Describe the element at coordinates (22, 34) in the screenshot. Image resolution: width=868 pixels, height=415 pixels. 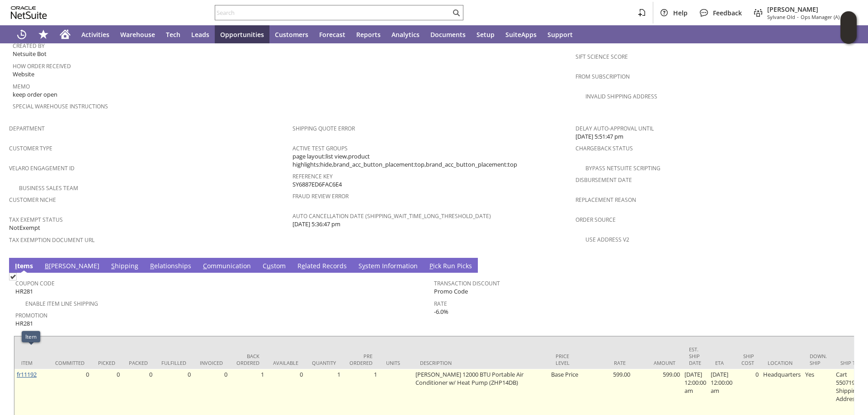
I see `a: Recent Records` at that location.